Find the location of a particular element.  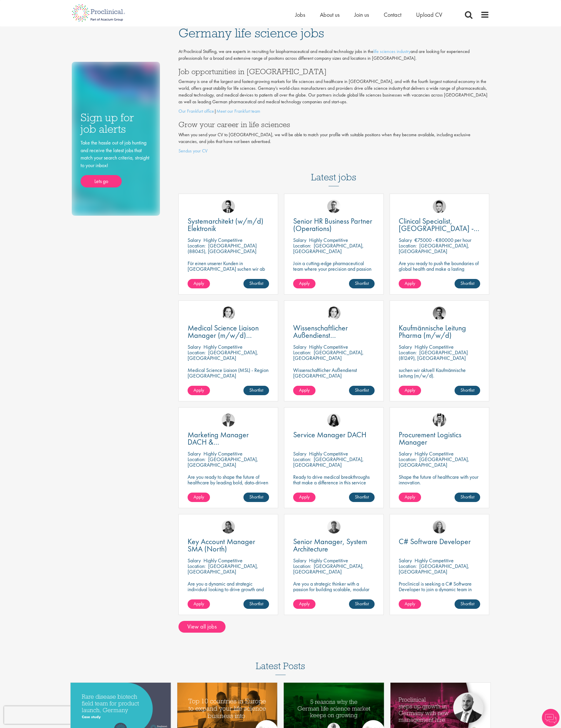

img: Sheridon Lloyd is located at coordinates (333, 527).